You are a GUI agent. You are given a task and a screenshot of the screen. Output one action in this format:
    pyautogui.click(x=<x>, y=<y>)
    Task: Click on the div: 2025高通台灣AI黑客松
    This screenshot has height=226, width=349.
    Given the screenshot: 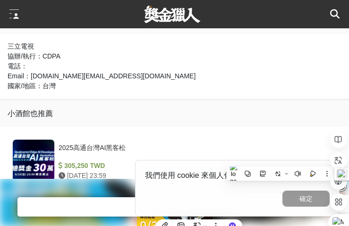 What is the action you would take?
    pyautogui.click(x=196, y=152)
    